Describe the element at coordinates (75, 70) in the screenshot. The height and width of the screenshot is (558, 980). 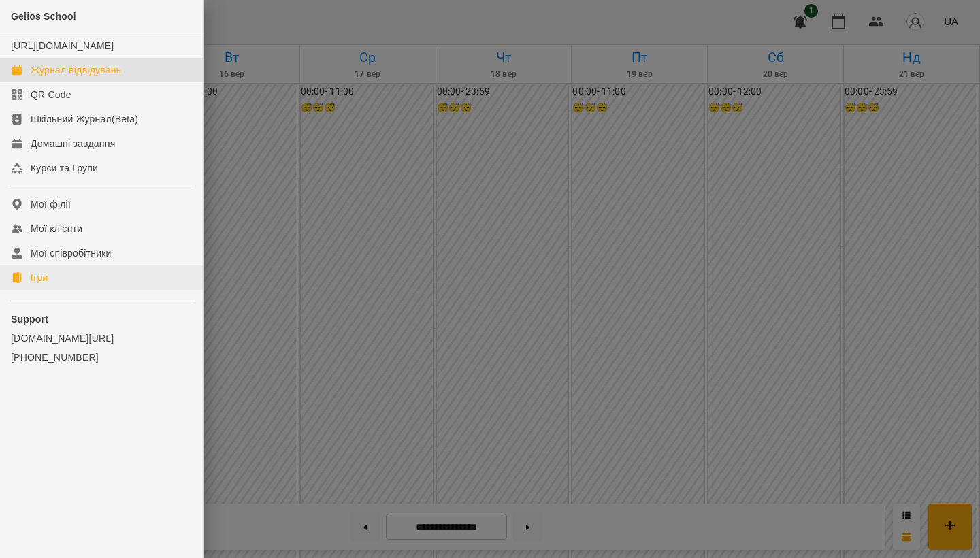
I see `div: Журнал відвідувань` at that location.